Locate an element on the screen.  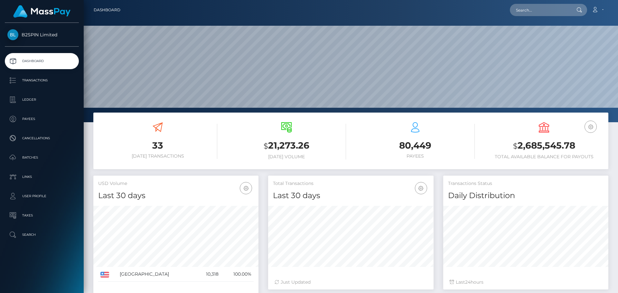
span: B2SPIN Limited is located at coordinates (42, 35).